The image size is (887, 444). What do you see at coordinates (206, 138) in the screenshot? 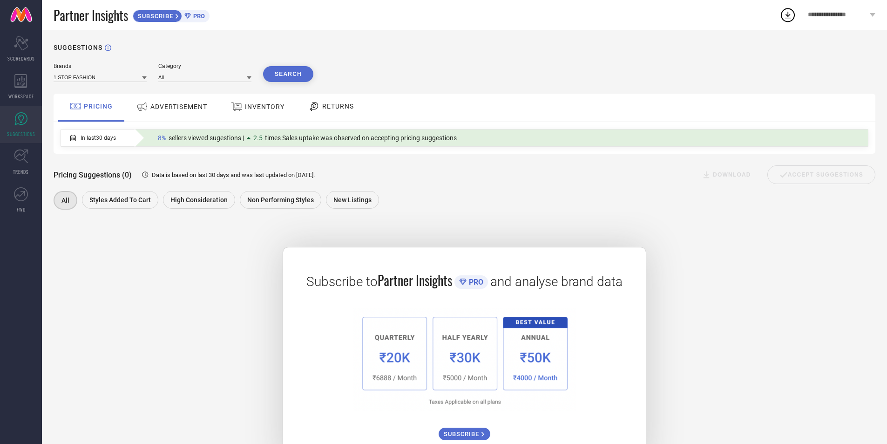
I see `span: sellers viewed sugestions |` at bounding box center [206, 138].